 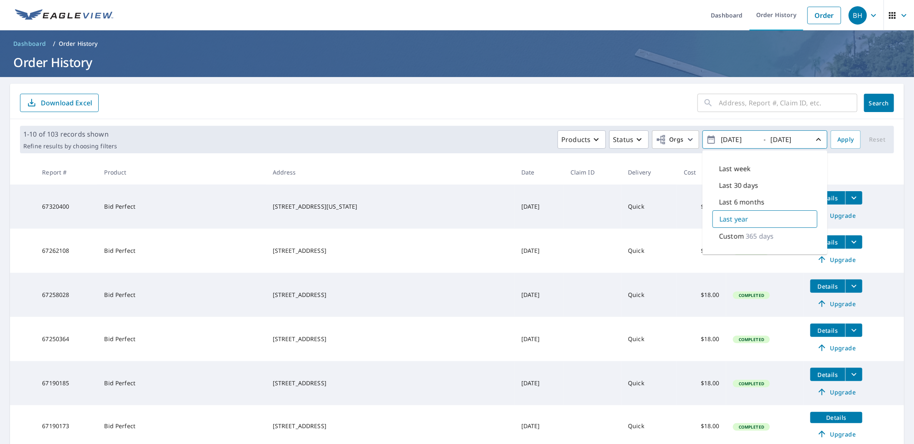 What do you see at coordinates (390, 172) in the screenshot?
I see `th: Address` at bounding box center [390, 172].